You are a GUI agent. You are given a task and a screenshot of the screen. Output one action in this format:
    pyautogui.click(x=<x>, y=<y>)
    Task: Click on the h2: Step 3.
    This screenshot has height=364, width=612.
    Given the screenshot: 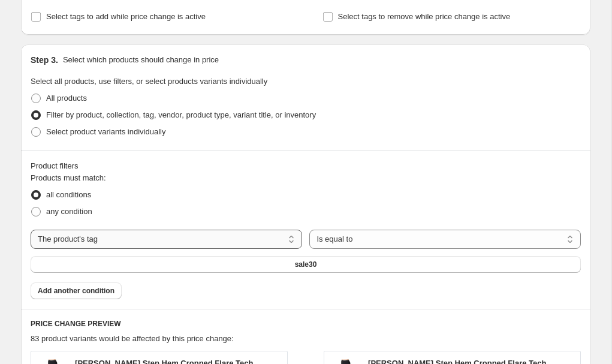 What is the action you would take?
    pyautogui.click(x=44, y=60)
    